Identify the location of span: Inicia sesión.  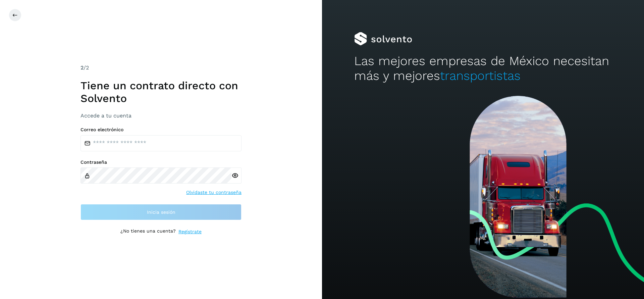
(161, 213).